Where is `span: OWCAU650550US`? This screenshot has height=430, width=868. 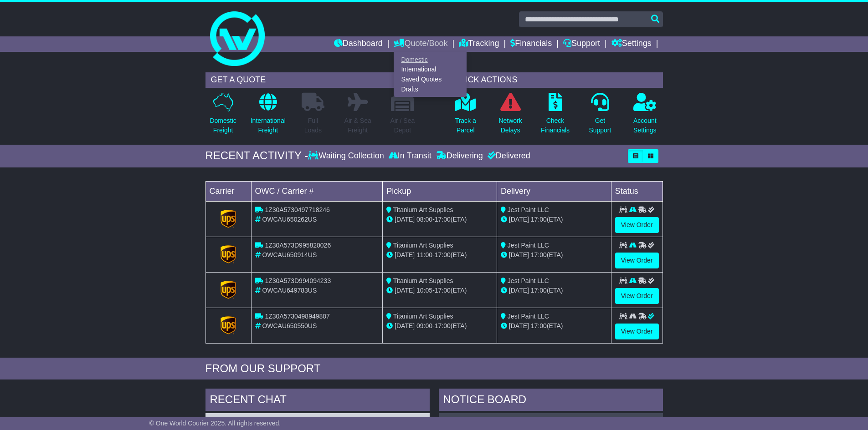
span: OWCAU650550US is located at coordinates (289, 326).